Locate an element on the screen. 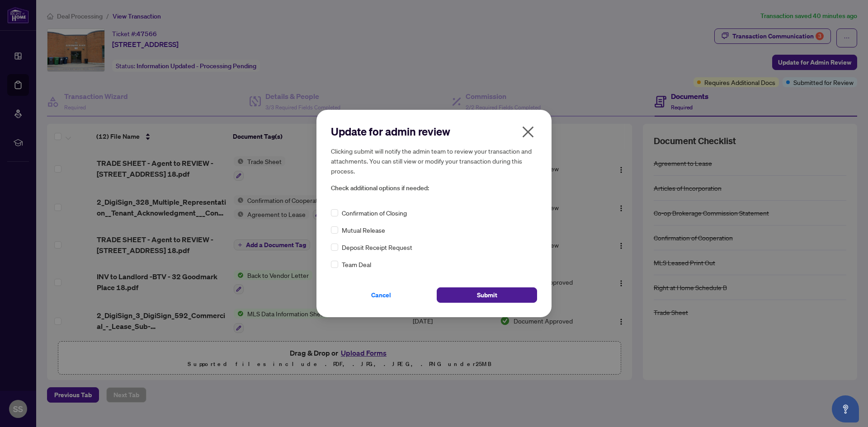 The width and height of the screenshot is (868, 427). span: Submit is located at coordinates (487, 295).